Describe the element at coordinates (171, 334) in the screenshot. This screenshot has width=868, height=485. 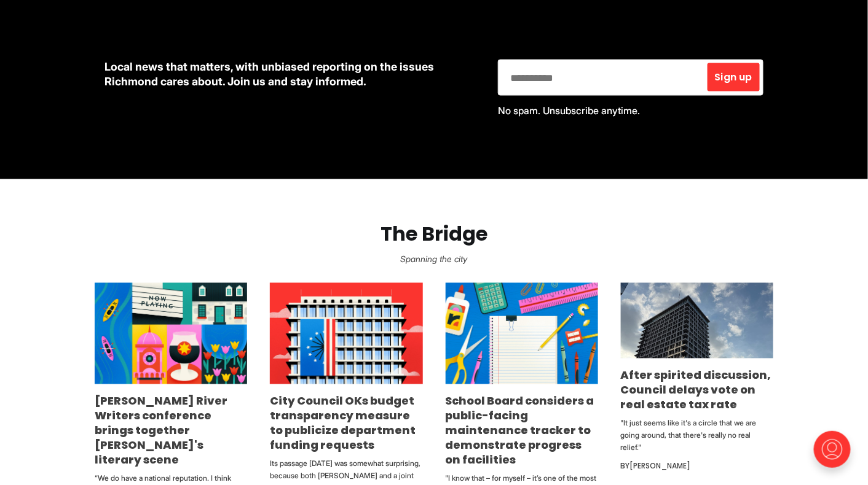
I see `img: James River Writers conference brings together Richmond's literary scene` at that location.